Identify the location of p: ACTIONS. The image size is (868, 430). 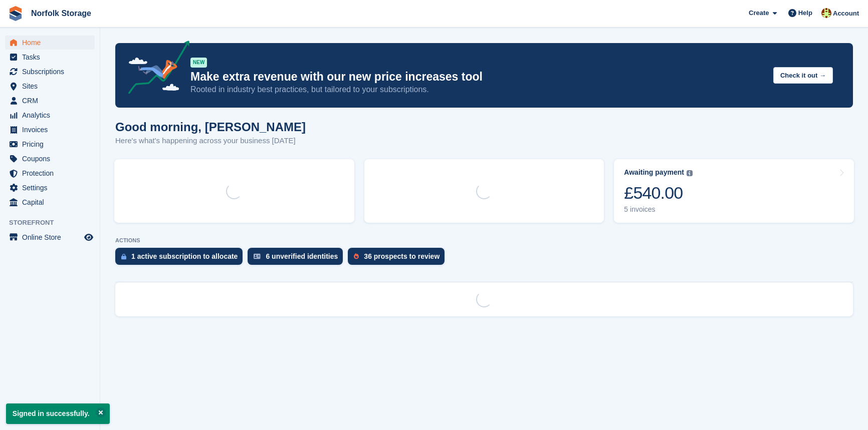
(484, 240).